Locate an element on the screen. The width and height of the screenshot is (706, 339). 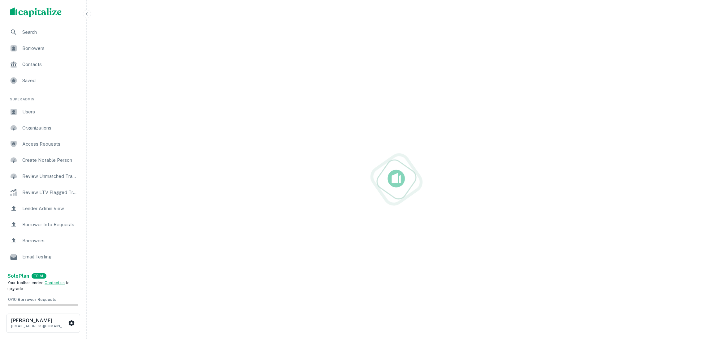
a: Access Requests is located at coordinates (43, 144).